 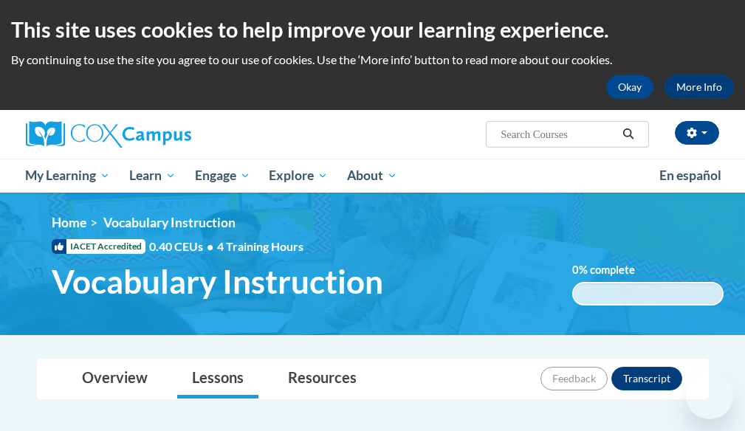 What do you see at coordinates (372, 30) in the screenshot?
I see `h2: This site uses cookies to help improve your learning experience.` at bounding box center [372, 30].